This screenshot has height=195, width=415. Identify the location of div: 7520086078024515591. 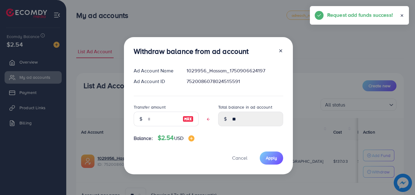
(235, 81).